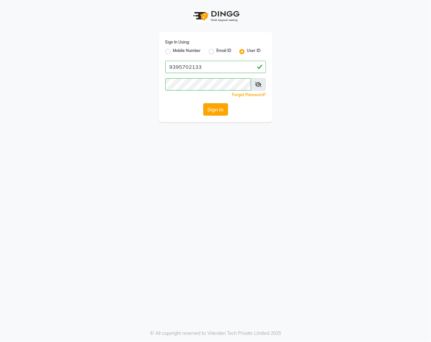 The height and width of the screenshot is (342, 431). I want to click on label: Mobile Number, so click(187, 52).